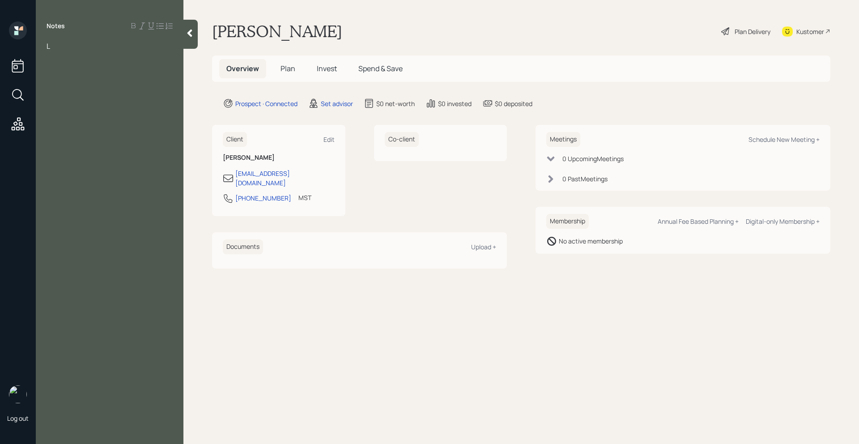 This screenshot has width=859, height=444. I want to click on div: Log out, so click(18, 418).